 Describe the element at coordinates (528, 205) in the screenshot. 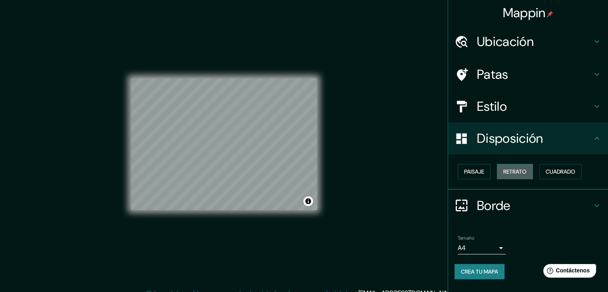

I see `div: Borde` at that location.